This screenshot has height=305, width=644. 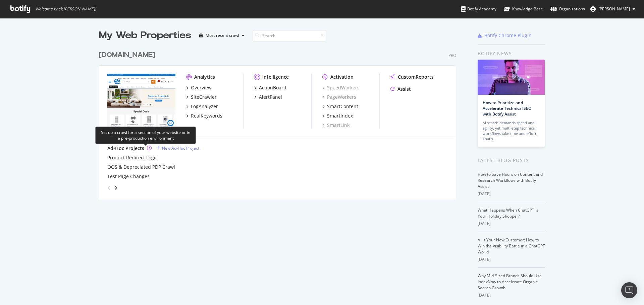 What do you see at coordinates (116, 188) in the screenshot?
I see `div: angle-right` at bounding box center [116, 188].